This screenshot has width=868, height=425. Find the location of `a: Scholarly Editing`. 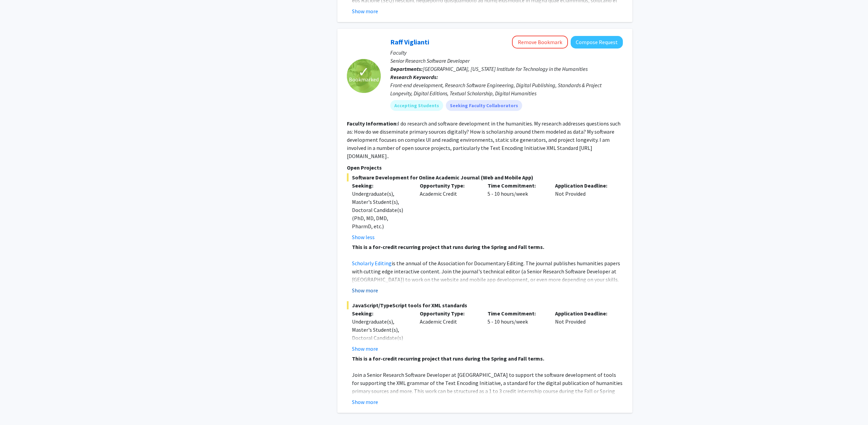

a: Scholarly Editing is located at coordinates (372, 263).